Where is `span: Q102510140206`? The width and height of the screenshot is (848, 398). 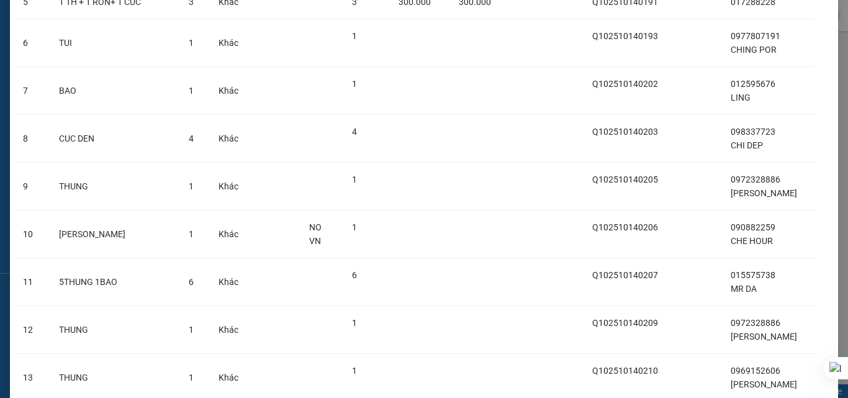
span: Q102510140206 is located at coordinates (625, 227).